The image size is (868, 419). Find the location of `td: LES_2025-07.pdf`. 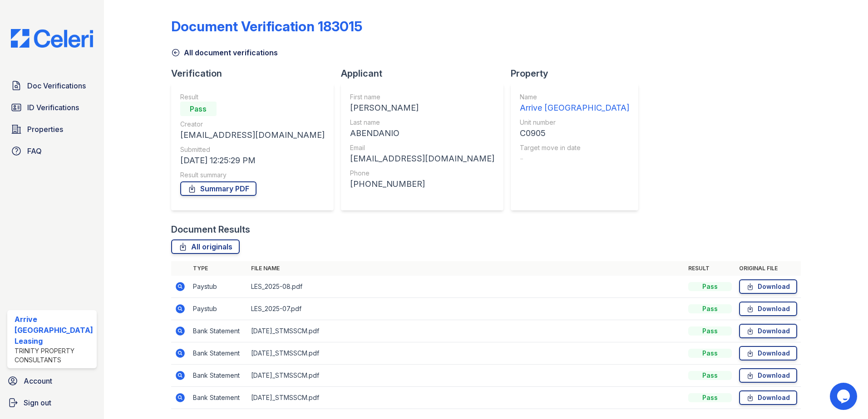

td: LES_2025-07.pdf is located at coordinates (466, 309).